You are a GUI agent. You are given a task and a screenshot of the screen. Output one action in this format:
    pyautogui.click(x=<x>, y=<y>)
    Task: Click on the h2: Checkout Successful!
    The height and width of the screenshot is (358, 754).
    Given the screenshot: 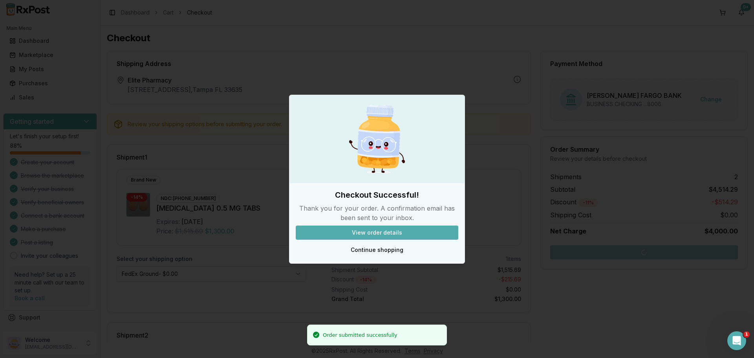 What is the action you would take?
    pyautogui.click(x=377, y=195)
    